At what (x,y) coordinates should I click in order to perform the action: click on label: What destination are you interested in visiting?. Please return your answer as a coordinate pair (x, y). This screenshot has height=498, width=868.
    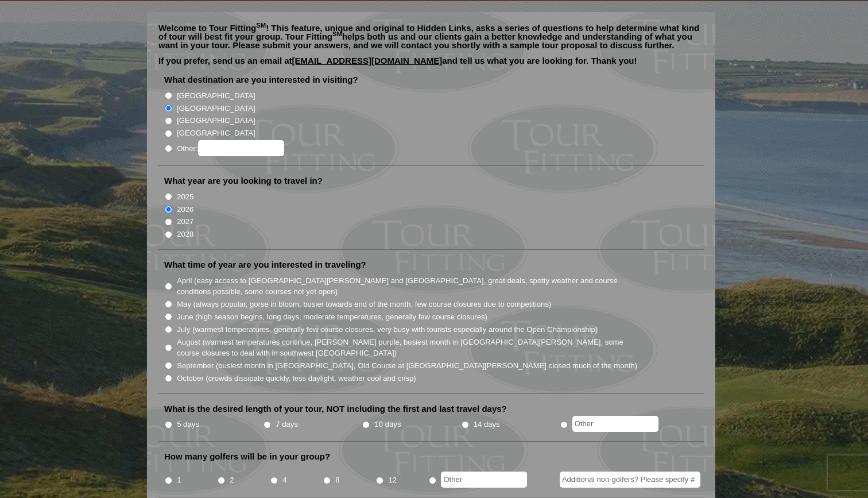
    Looking at the image, I should click on (261, 80).